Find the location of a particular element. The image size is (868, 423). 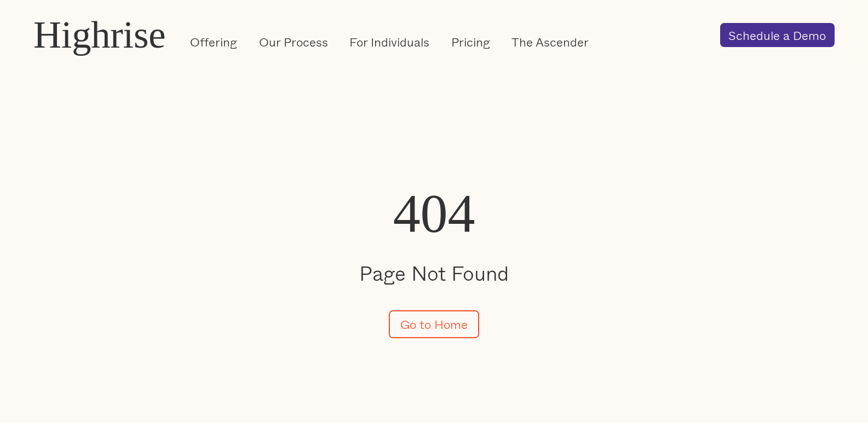

div: Highrise is located at coordinates (99, 35).